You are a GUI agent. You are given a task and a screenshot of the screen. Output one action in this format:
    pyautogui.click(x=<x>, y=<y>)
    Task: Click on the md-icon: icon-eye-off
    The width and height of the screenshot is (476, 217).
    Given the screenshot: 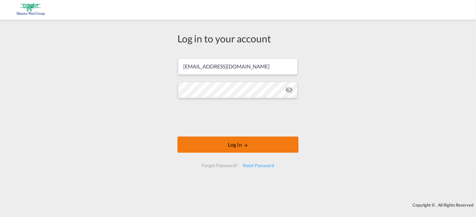 What is the action you would take?
    pyautogui.click(x=289, y=90)
    